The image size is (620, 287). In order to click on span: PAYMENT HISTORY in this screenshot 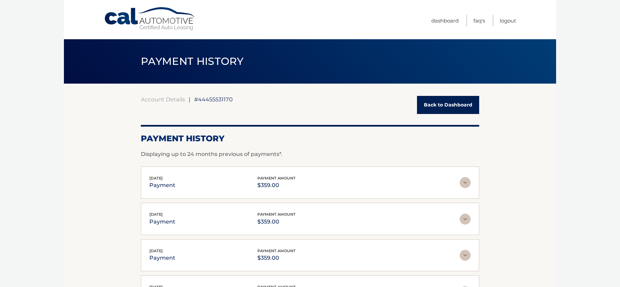, I will do `click(192, 61)`.